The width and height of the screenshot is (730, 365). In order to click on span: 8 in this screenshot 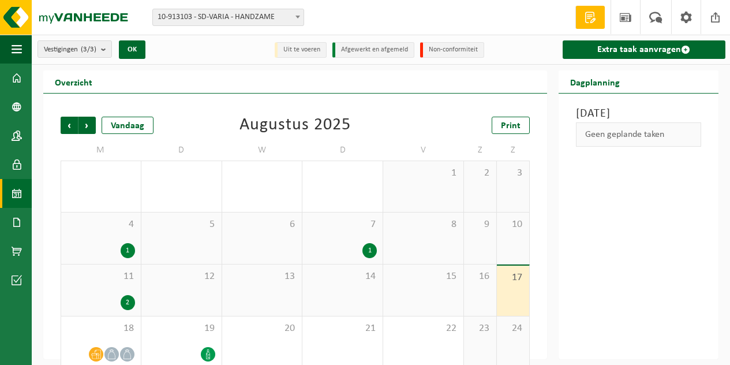, I will do `click(423, 224)`.